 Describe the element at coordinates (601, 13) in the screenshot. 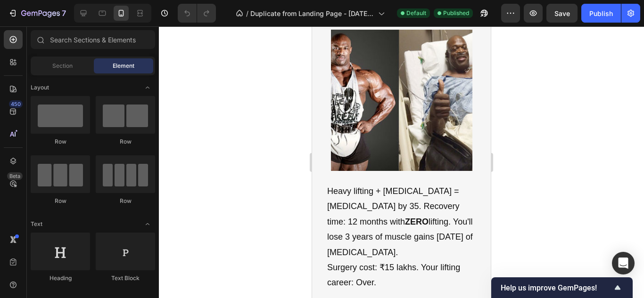

I see `div: Publish` at that location.